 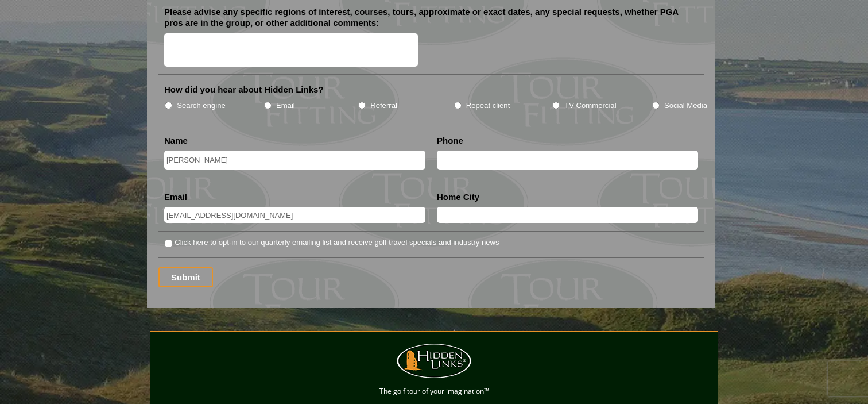 What do you see at coordinates (244, 90) in the screenshot?
I see `label: How did you hear about Hidden Links?` at bounding box center [244, 90].